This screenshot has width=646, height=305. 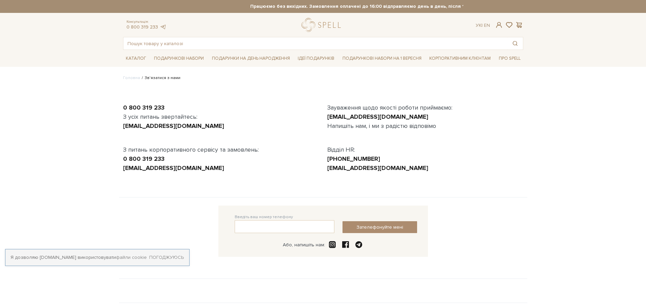 I want to click on span: Подарунки на День народження, so click(x=251, y=58).